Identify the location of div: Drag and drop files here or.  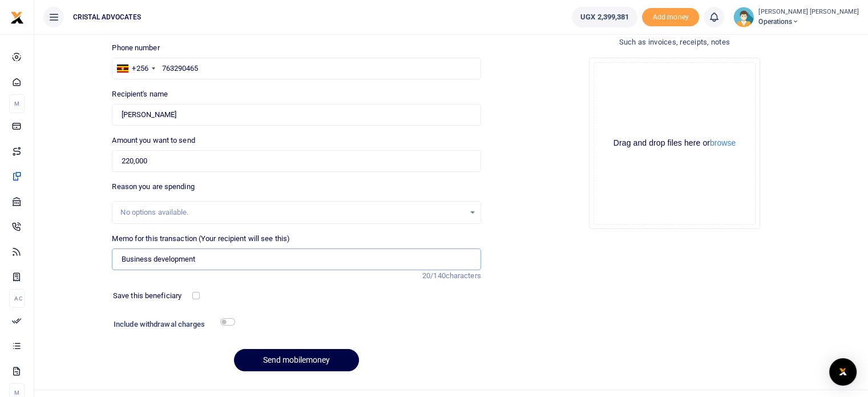
(675, 143).